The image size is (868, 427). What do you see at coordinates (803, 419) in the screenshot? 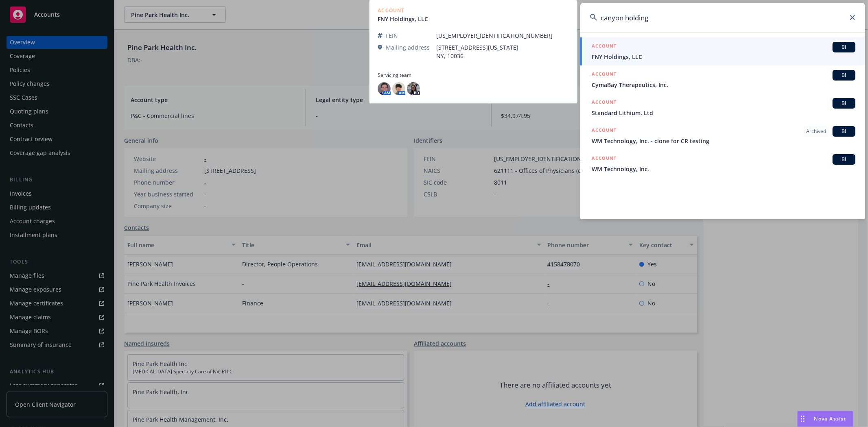
I see `div: Drag to move` at bounding box center [803, 419].